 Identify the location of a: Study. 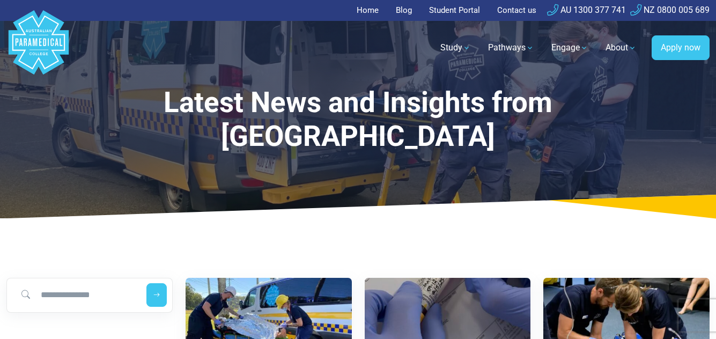
(455, 48).